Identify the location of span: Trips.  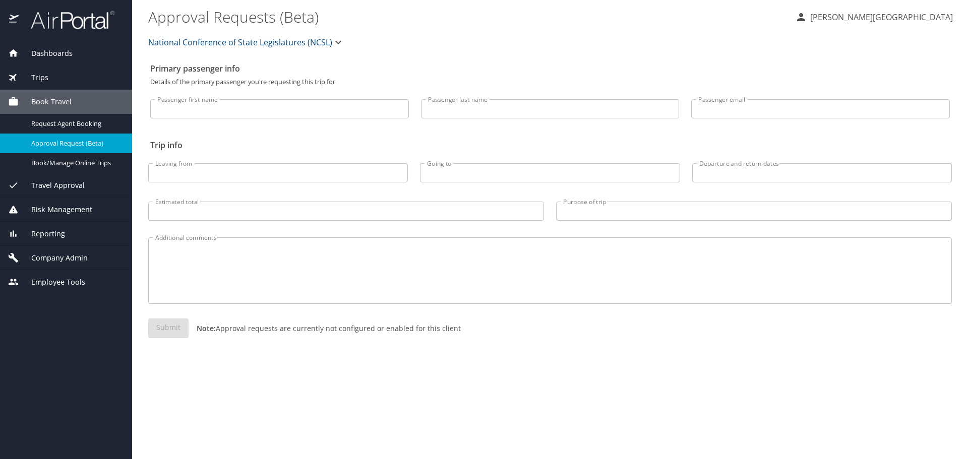
(33, 78).